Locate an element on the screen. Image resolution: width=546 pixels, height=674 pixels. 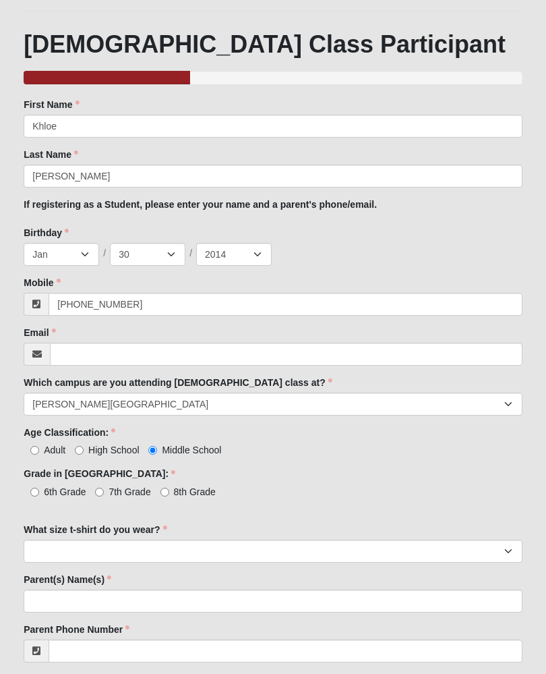
input: 7th Grade is located at coordinates (99, 492).